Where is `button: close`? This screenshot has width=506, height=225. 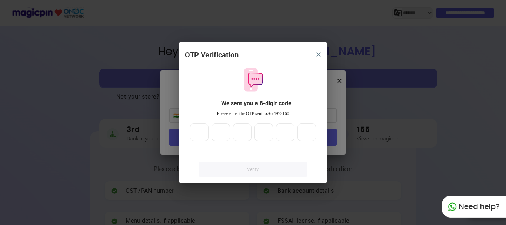
button: close is located at coordinates (319, 55).